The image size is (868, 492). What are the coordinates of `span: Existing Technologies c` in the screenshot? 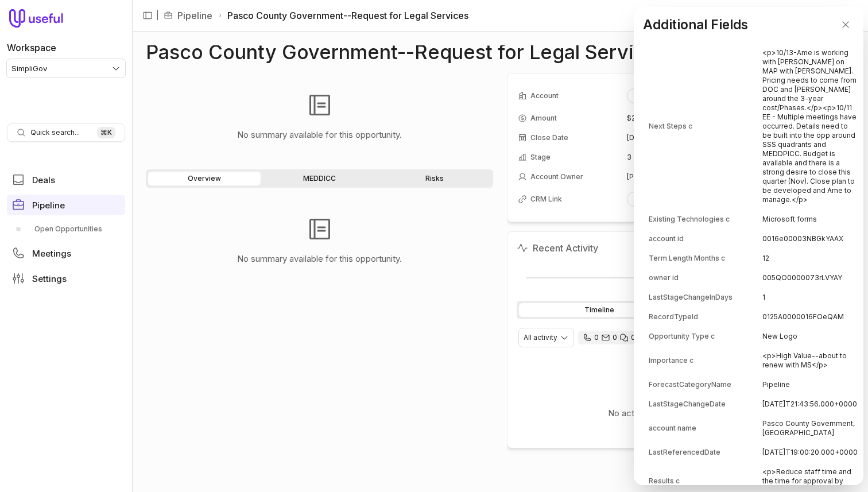 It's located at (689, 219).